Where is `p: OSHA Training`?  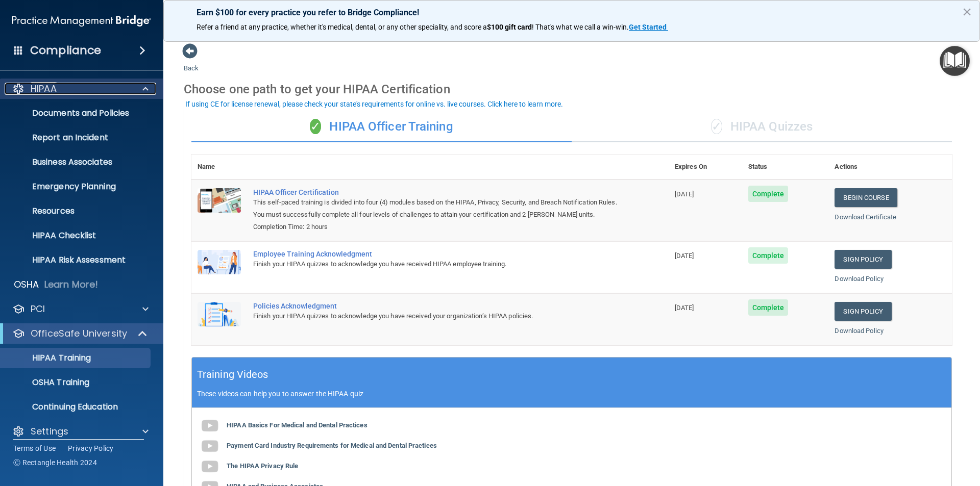
p: OSHA Training is located at coordinates (48, 383).